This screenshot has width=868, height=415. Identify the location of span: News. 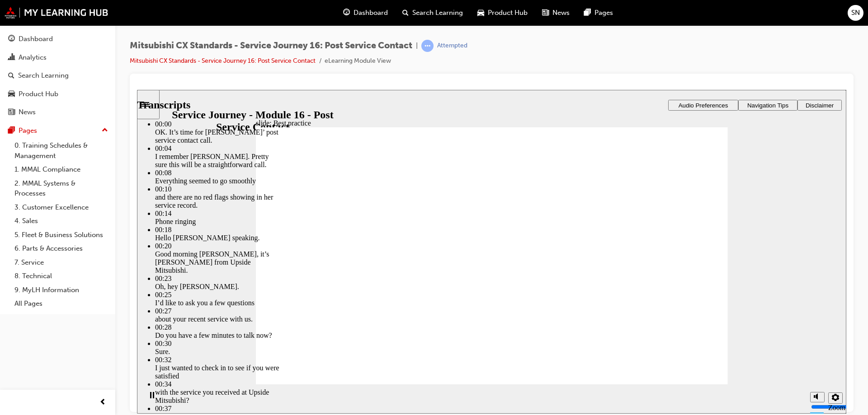
(561, 13).